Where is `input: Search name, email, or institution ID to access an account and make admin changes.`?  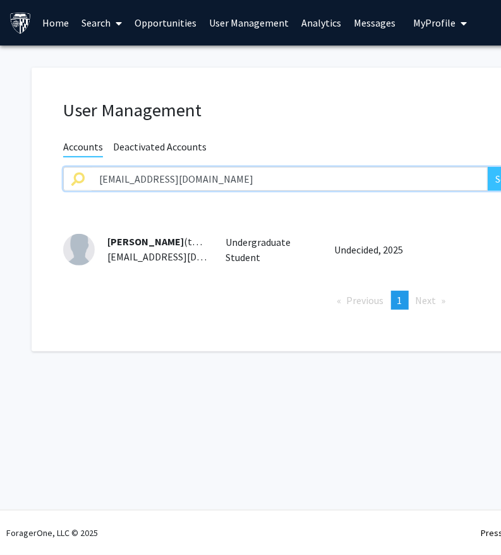 input: Search name, email, or institution ID to access an account and make admin changes. is located at coordinates (290, 179).